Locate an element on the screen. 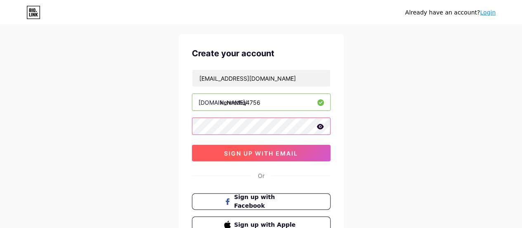  button: sign up with email is located at coordinates (261, 153).